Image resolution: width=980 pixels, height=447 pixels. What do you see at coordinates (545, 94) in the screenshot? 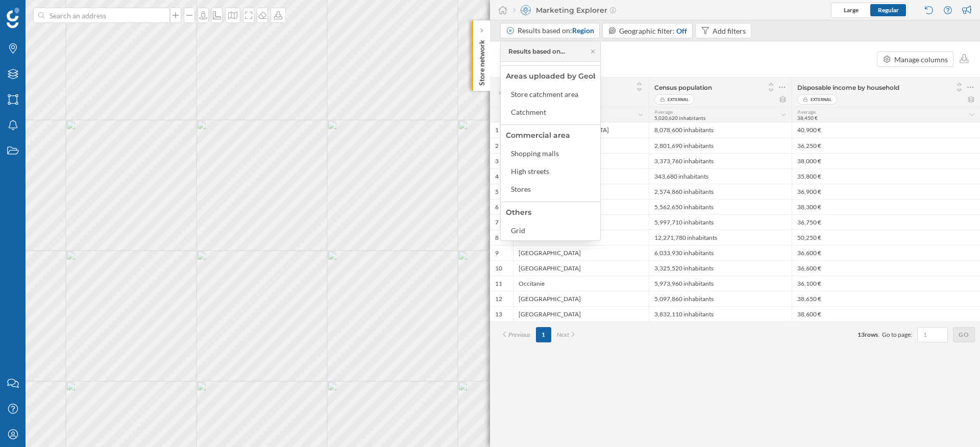
I see `div: Store catchment area` at bounding box center [545, 94].